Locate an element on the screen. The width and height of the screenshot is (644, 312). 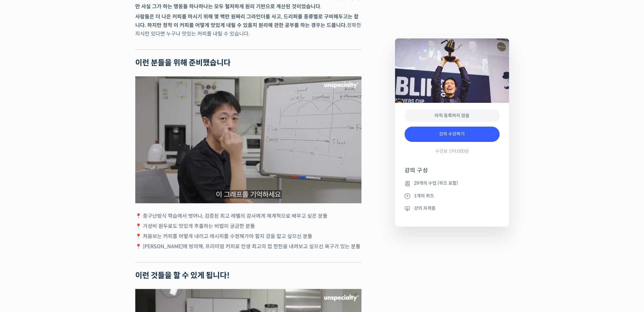
li: 강의 자격증 is located at coordinates (452, 208).